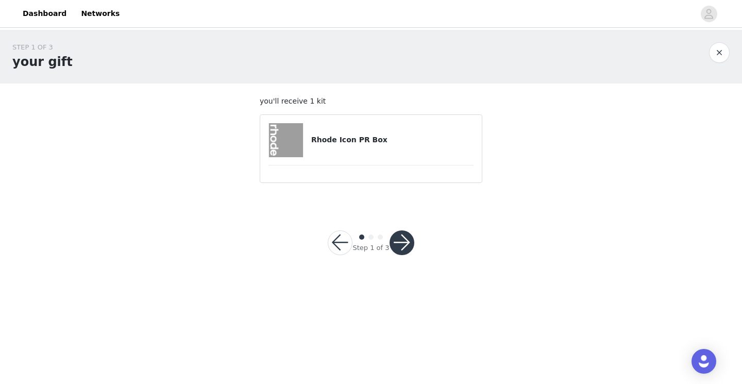  Describe the element at coordinates (42, 47) in the screenshot. I see `div: STEP 1 OF 3` at that location.